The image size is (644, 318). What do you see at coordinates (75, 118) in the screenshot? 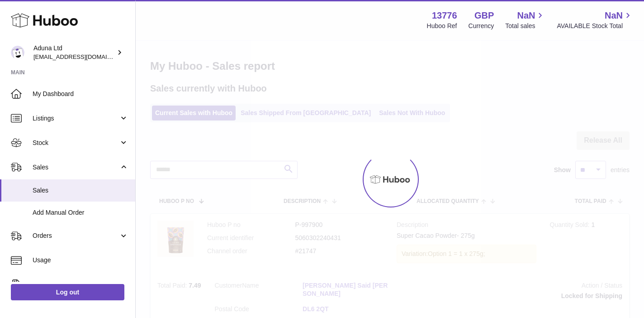
I see `span: Listings` at bounding box center [75, 118].